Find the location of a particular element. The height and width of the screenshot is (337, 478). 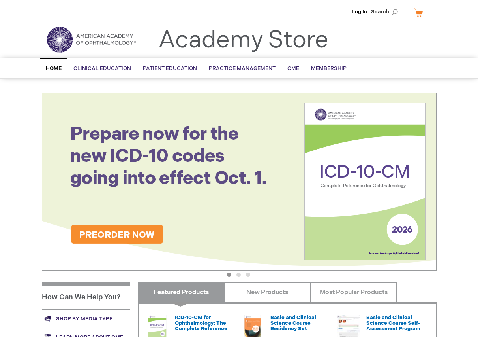

span: Clinical Education is located at coordinates (102, 68).